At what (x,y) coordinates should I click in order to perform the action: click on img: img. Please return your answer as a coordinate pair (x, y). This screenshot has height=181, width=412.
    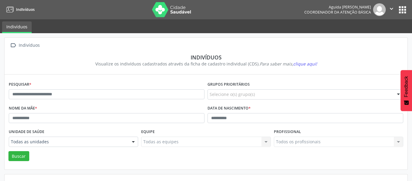
    Looking at the image, I should click on (379, 10).